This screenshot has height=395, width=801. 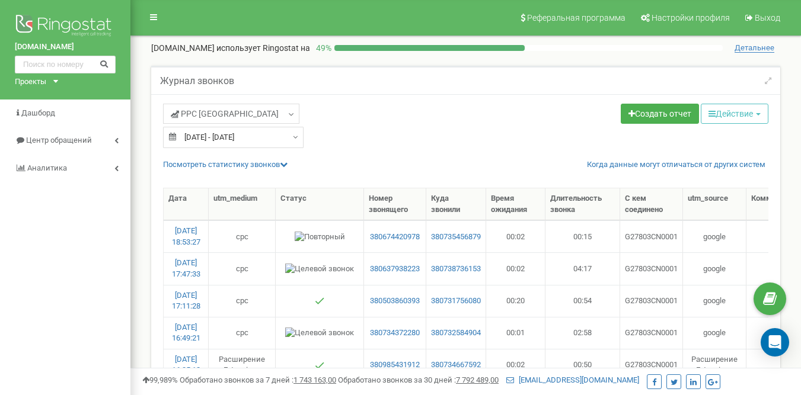 I want to click on span: Выход, so click(x=767, y=18).